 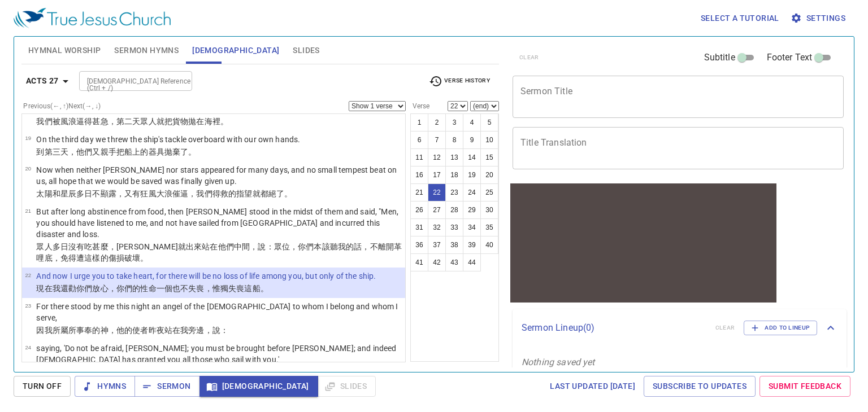 I want to click on button: 12, so click(x=436, y=158).